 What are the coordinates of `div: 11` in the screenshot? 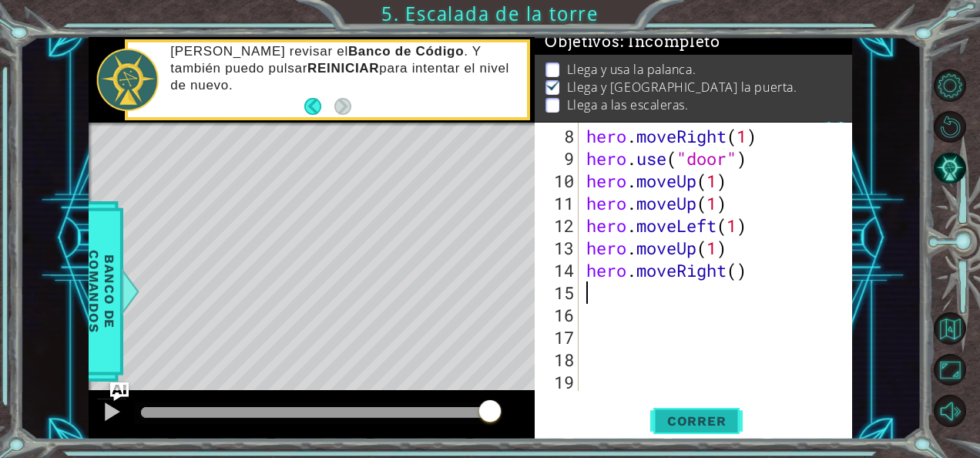 It's located at (557, 202).